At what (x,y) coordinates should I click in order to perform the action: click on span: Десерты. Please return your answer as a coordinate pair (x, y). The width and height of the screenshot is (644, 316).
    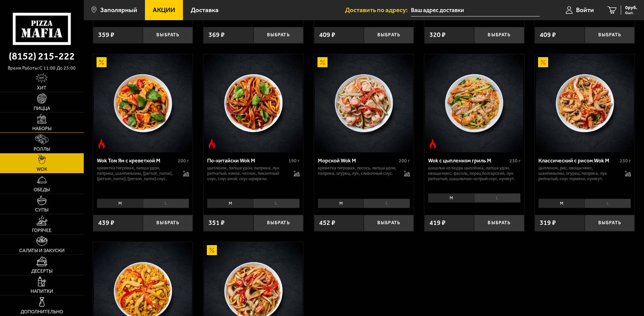
    Looking at the image, I should click on (41, 271).